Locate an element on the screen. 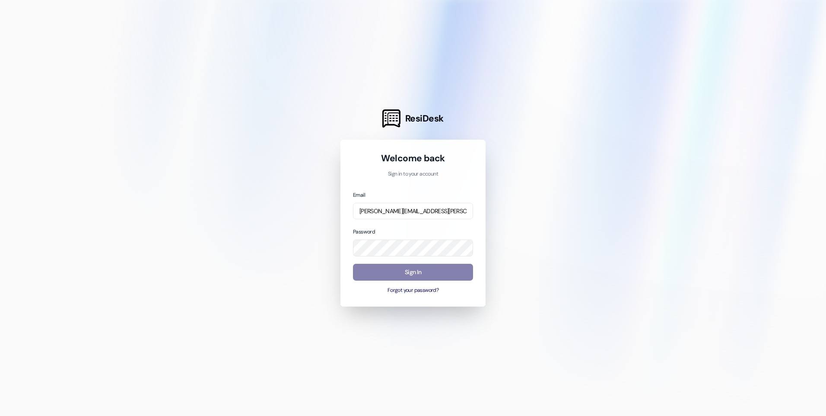  span: ResiDesk is located at coordinates (424, 118).